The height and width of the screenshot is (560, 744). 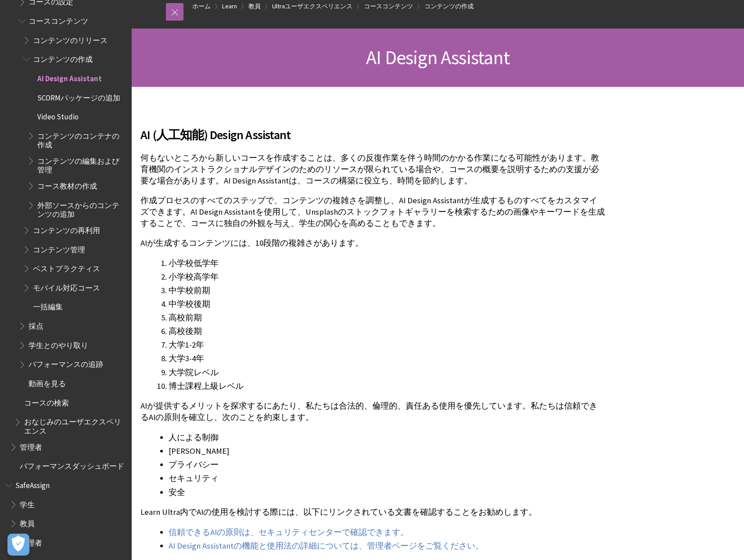 What do you see at coordinates (373, 169) in the screenshot?
I see `p: 何もないところから新しいコースを作成することは、多くの反復作業を伴う時間のかかる作業になる可能性があります。教育機関のインストラクショナルデザインのためのリソースが限られている場合や、コースの概...` at bounding box center [373, 169].